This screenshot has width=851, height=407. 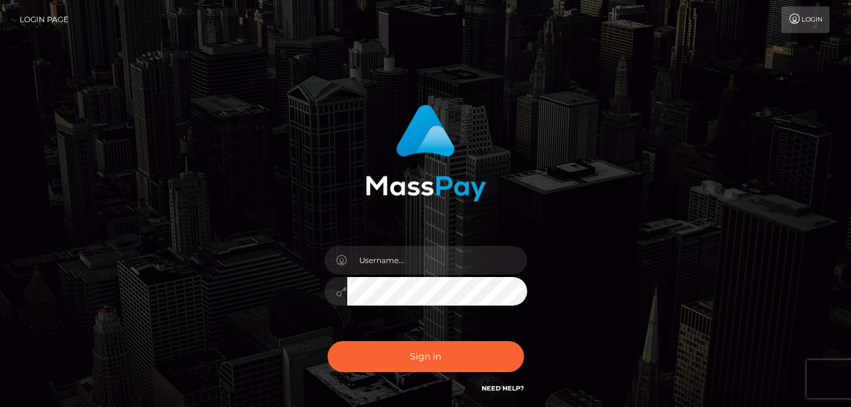 I want to click on a: Need Help?, so click(x=503, y=388).